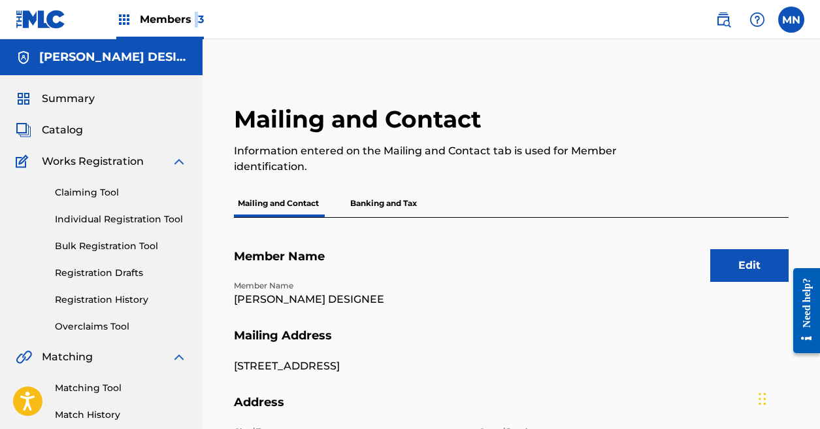 This screenshot has width=820, height=429. What do you see at coordinates (124, 20) in the screenshot?
I see `img: Top Rightsholders` at bounding box center [124, 20].